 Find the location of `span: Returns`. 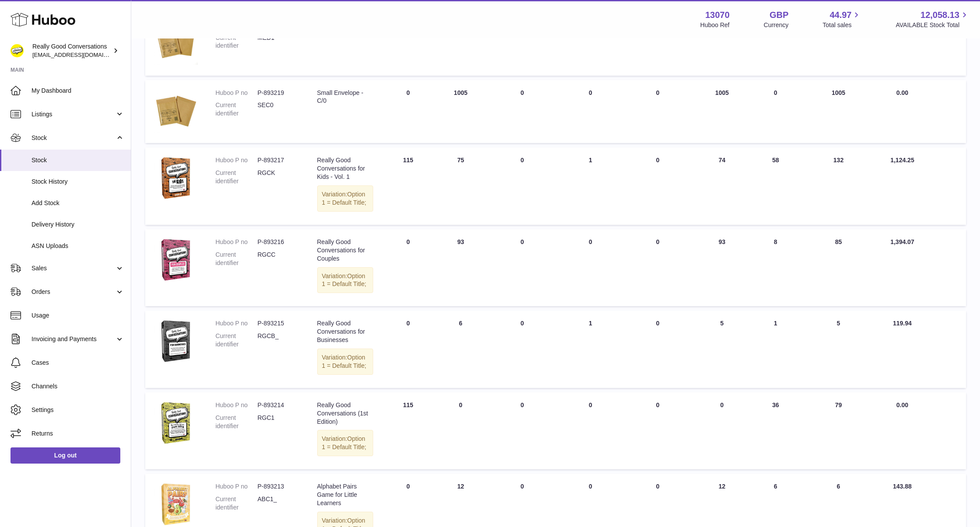

span: Returns is located at coordinates (78, 433).